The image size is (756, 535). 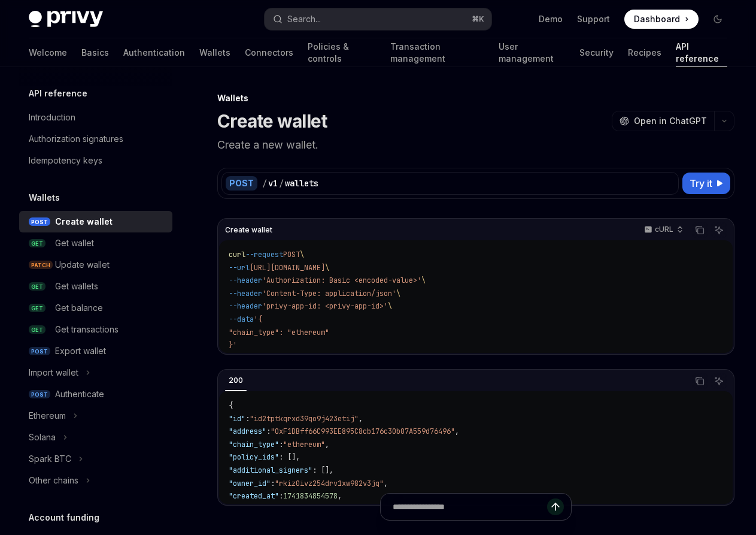 What do you see at coordinates (664, 229) in the screenshot?
I see `p: cURL` at bounding box center [664, 229].